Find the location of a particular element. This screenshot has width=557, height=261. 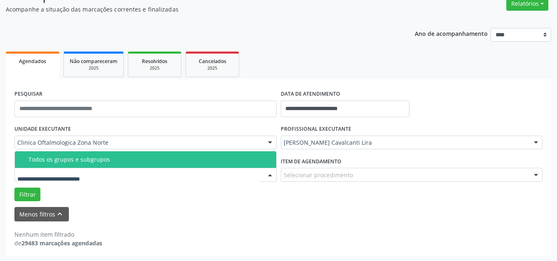

label: PROFISSIONAL EXECUTANTE is located at coordinates (316, 129).